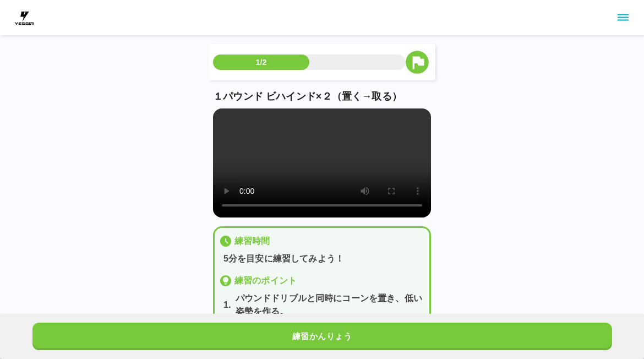  What do you see at coordinates (227, 305) in the screenshot?
I see `p: 1 .` at bounding box center [227, 305].